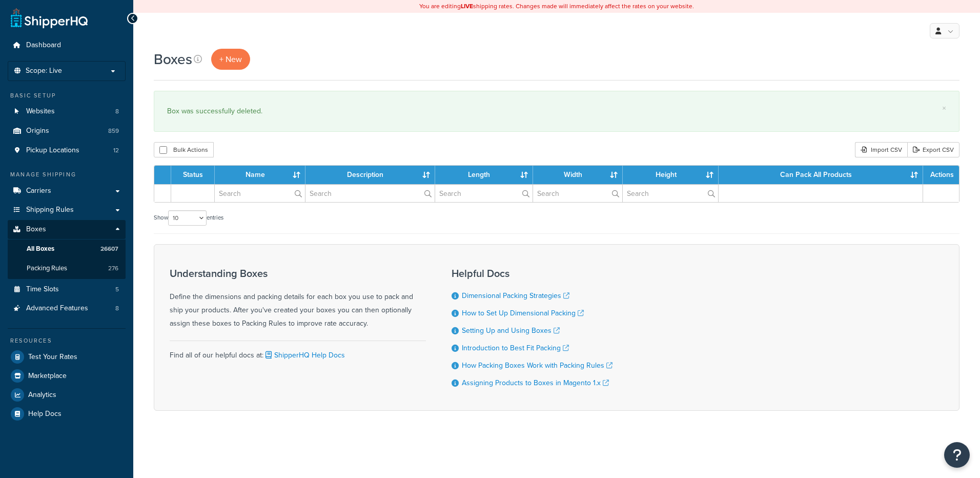  I want to click on a: ShipperHQ Help Docs, so click(304, 355).